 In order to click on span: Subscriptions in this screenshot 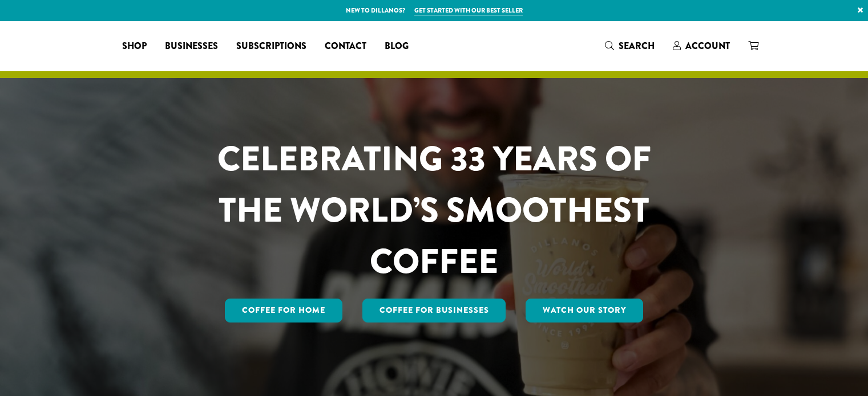, I will do `click(271, 46)`.